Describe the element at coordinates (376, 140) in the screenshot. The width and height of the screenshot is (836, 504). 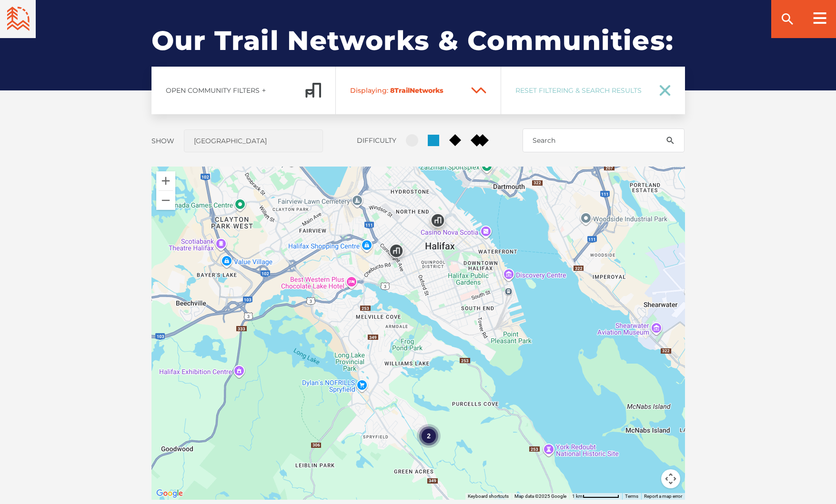
I see `label: Difficulty` at that location.